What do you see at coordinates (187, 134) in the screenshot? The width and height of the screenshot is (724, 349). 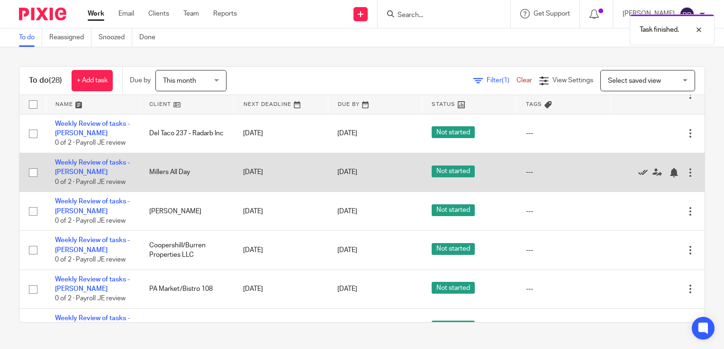 I see `td: Del Taco 237 - Radarb Inc` at bounding box center [187, 134].